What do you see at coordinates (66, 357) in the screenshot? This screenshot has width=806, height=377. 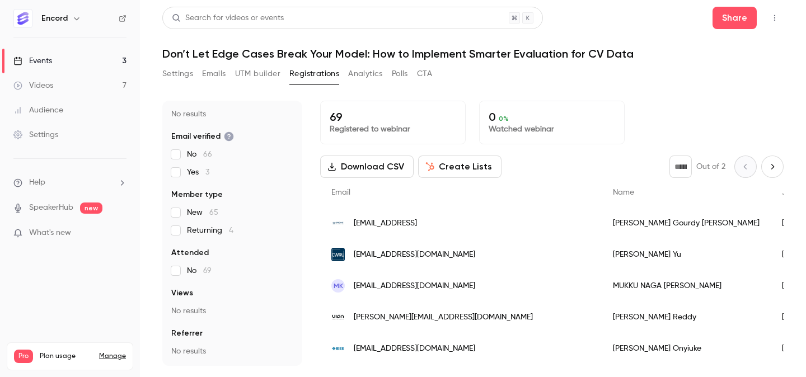 I see `span: Plan usage` at bounding box center [66, 357].